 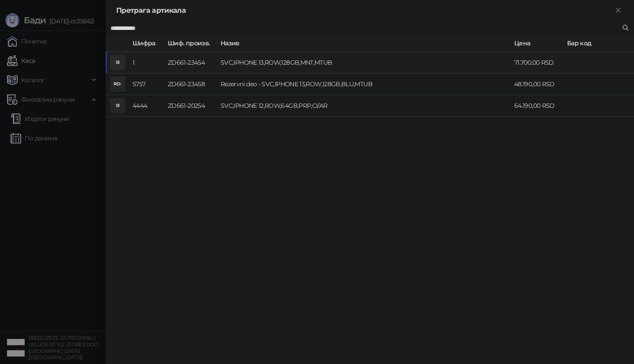 I want to click on td: SVC,IPHONE 13,ROW,128GB,MNT,MTUB, so click(x=364, y=62).